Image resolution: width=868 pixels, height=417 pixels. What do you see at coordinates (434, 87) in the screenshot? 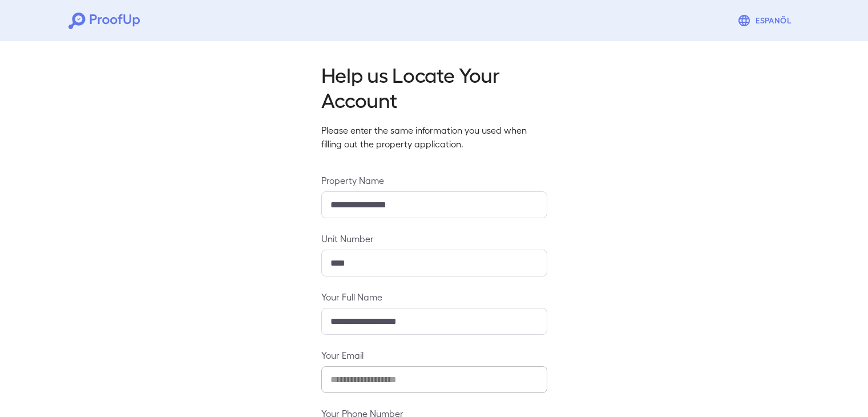
I see `h2: Help us Locate Your Account` at bounding box center [434, 87].